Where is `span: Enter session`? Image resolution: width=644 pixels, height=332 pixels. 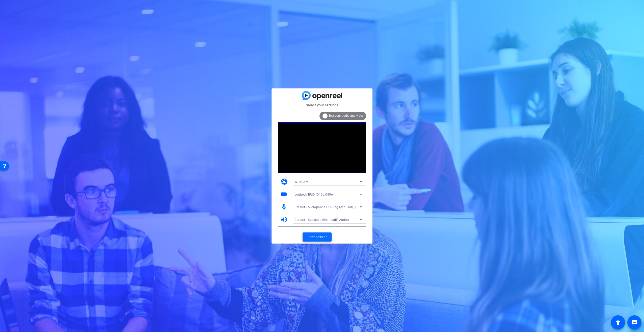
span: Enter session is located at coordinates (317, 237).